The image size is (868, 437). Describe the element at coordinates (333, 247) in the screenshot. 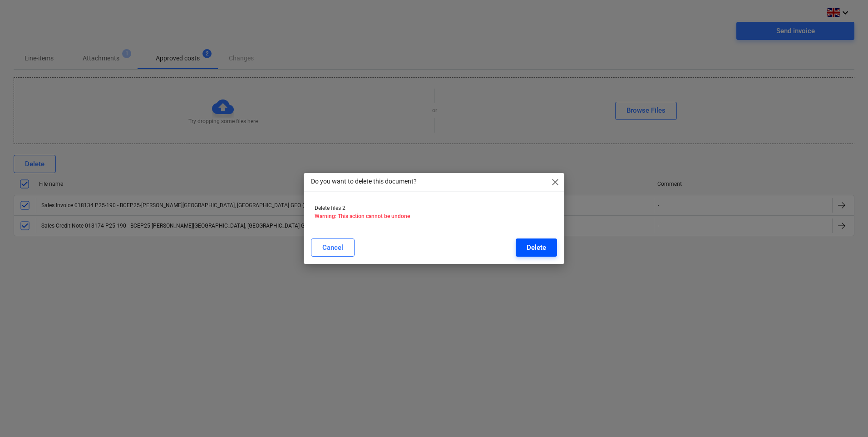

I see `div: Cancel` at that location.